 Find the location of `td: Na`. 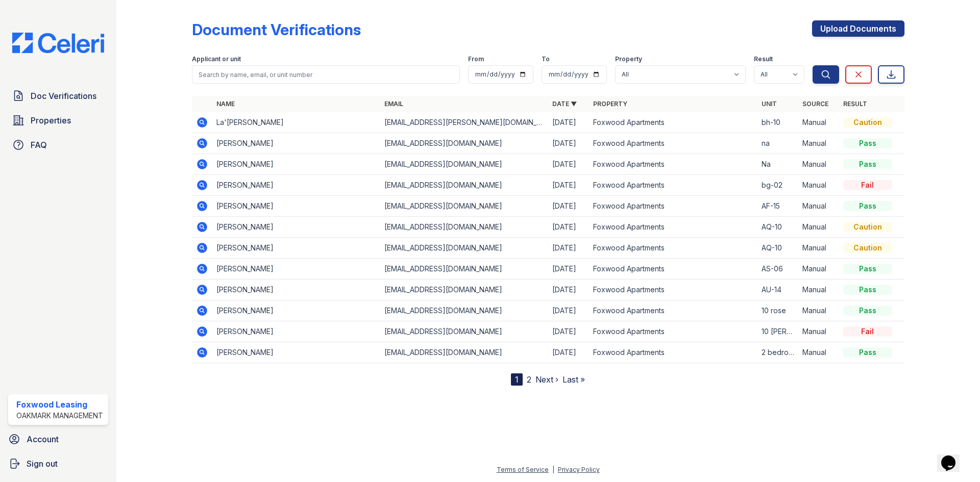

td: Na is located at coordinates (778, 164).